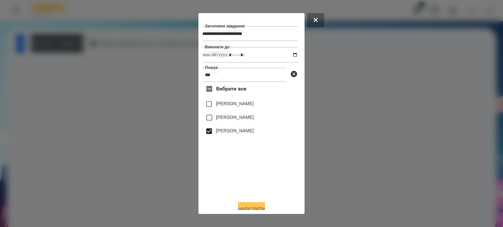 This screenshot has width=503, height=227. Describe the element at coordinates (251, 210) in the screenshot. I see `button: Надіслати` at that location.